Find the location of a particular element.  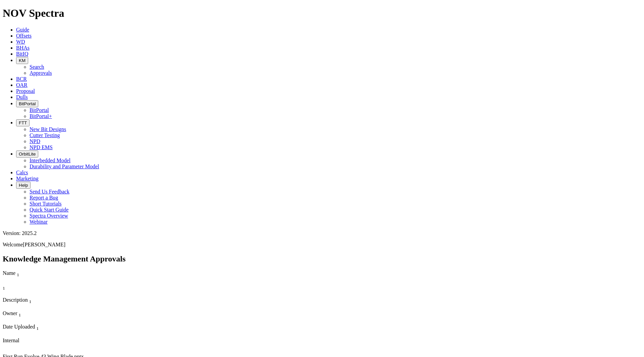

a: Dulls is located at coordinates (22, 97).